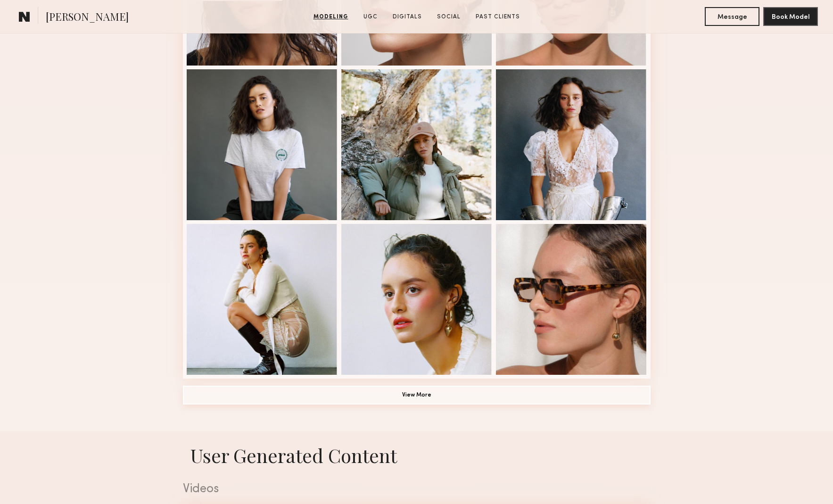  What do you see at coordinates (732, 16) in the screenshot?
I see `button: Message` at bounding box center [732, 16].